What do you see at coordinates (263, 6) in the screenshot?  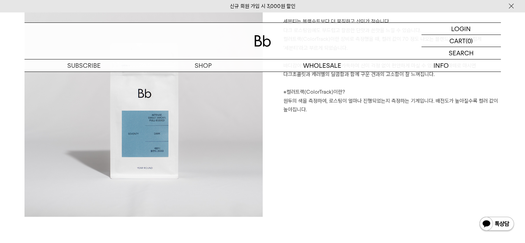 I see `a: 신규 회원 가입 시 3,000원 할인` at bounding box center [263, 6].